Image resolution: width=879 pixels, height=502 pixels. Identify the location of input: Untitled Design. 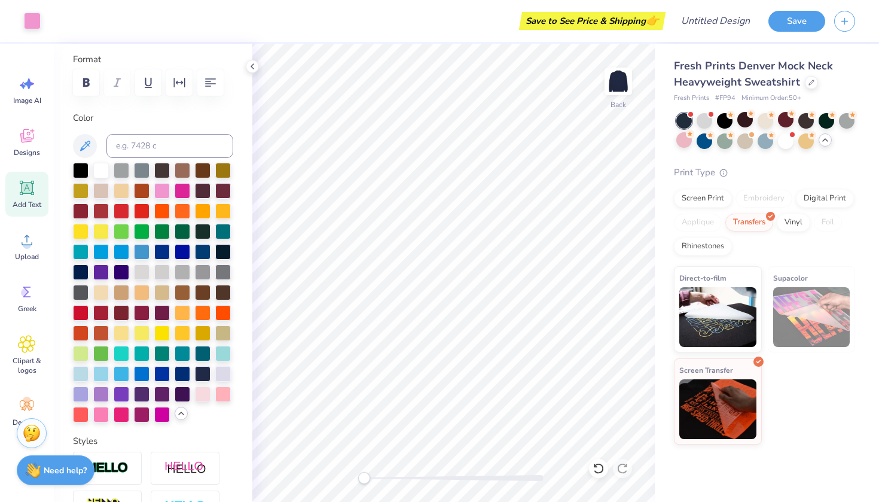
(716, 21).